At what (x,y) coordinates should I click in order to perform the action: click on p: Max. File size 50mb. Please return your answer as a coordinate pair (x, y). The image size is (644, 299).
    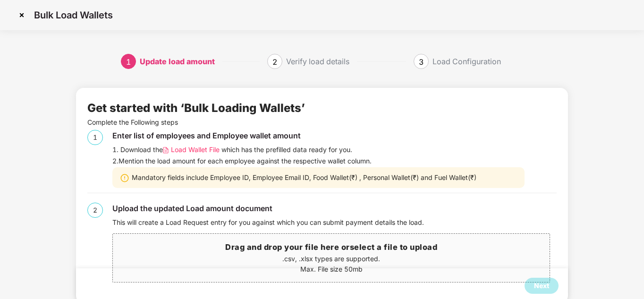
    Looking at the image, I should click on (331, 270).